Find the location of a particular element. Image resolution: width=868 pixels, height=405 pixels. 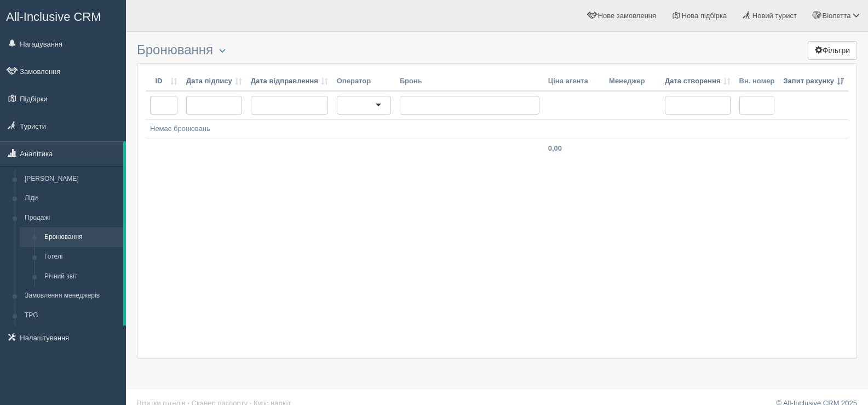

a: Річний звіт is located at coordinates (81, 277).